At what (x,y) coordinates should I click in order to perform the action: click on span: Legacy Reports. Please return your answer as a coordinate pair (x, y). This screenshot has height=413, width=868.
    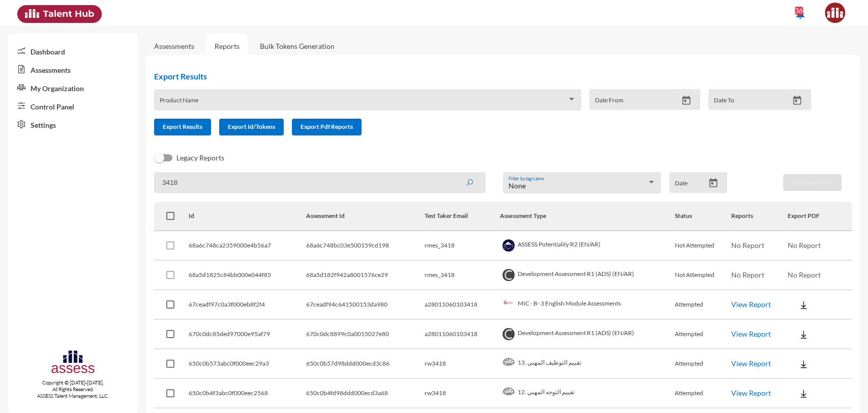
    Looking at the image, I should click on (200, 158).